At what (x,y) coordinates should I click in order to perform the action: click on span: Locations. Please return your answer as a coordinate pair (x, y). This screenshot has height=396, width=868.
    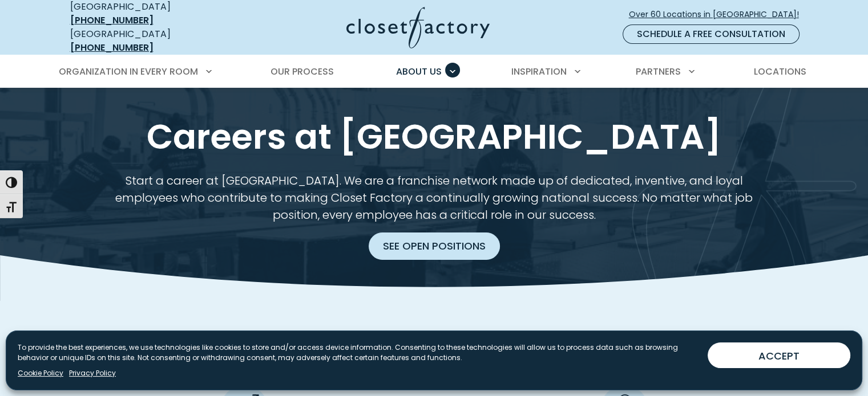
    Looking at the image, I should click on (780, 71).